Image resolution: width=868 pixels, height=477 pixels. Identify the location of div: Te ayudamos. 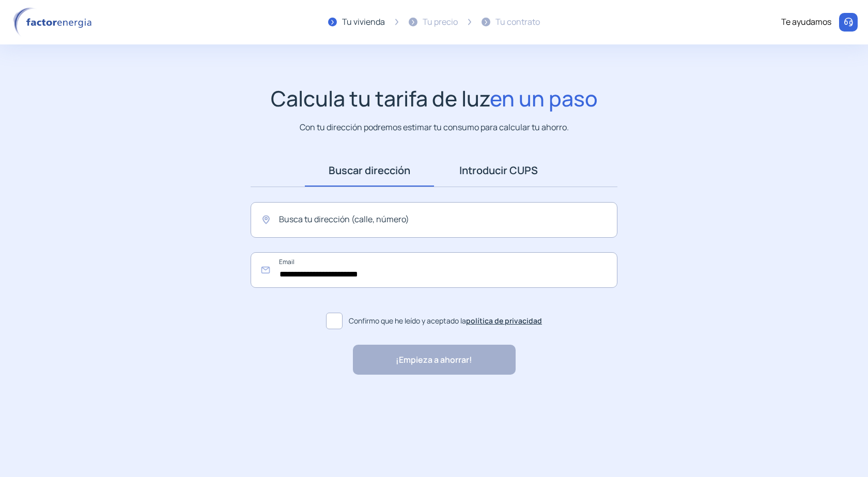
(806, 23).